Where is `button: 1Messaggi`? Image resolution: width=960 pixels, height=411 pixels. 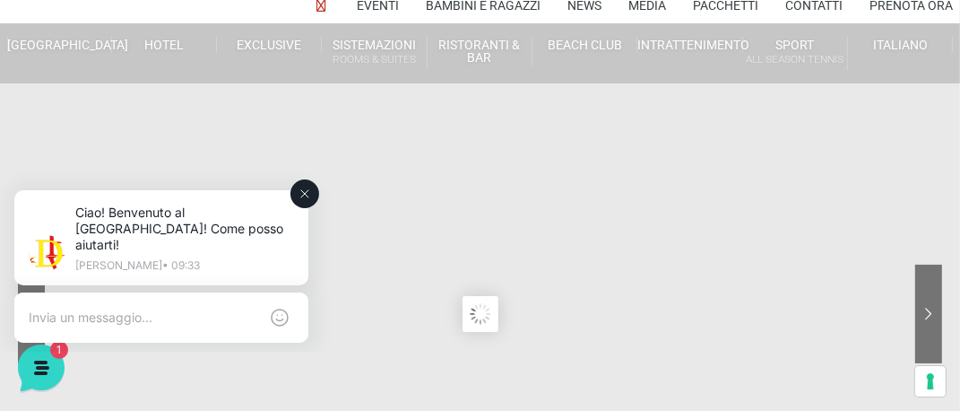
button: 1Messaggi is located at coordinates (179, 266).